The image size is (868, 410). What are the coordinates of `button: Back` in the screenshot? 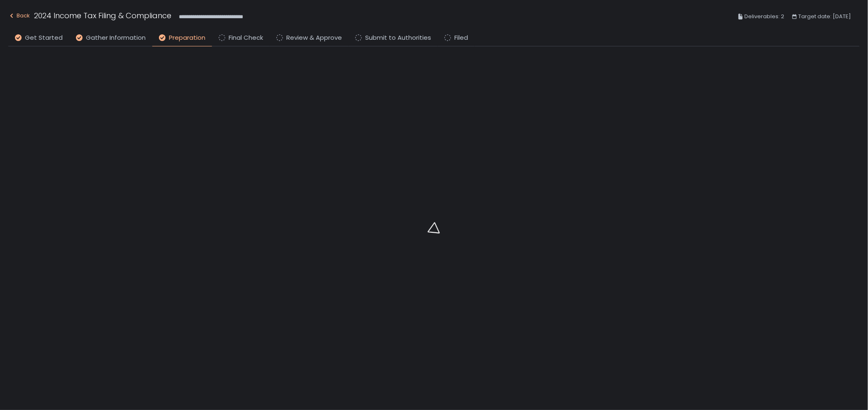 It's located at (19, 17).